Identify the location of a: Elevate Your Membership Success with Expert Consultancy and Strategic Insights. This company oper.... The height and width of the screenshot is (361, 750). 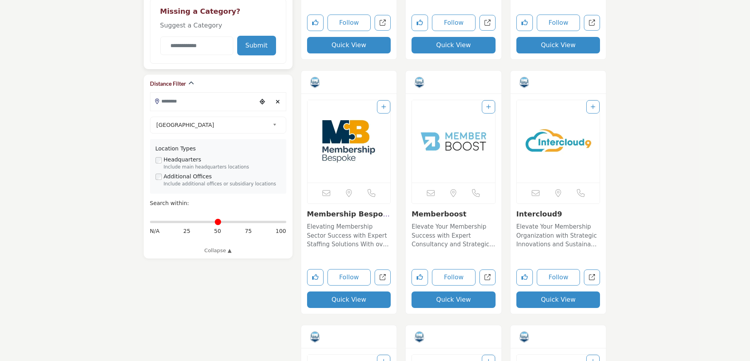
(454, 235).